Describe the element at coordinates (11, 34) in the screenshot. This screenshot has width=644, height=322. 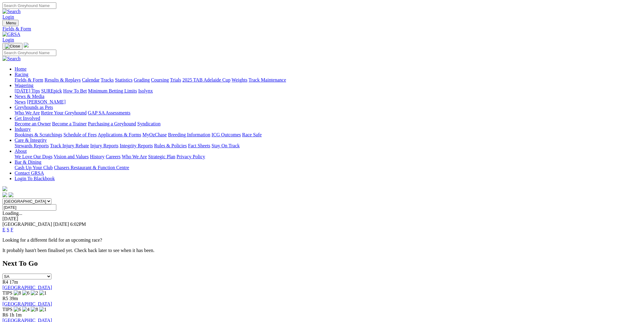
I see `img: GRSA` at that location.